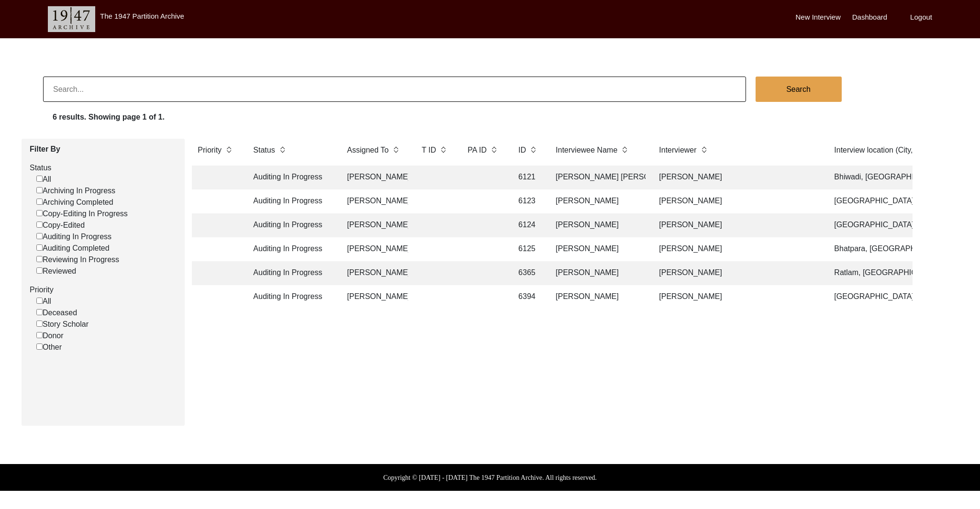  Describe the element at coordinates (49, 347) in the screenshot. I see `label: Other` at that location.